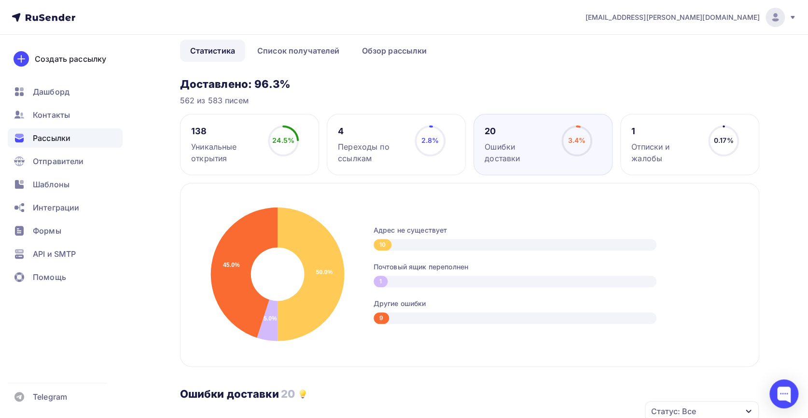 The height and width of the screenshot is (418, 808). Describe the element at coordinates (283, 140) in the screenshot. I see `span: 24.5%` at that location.